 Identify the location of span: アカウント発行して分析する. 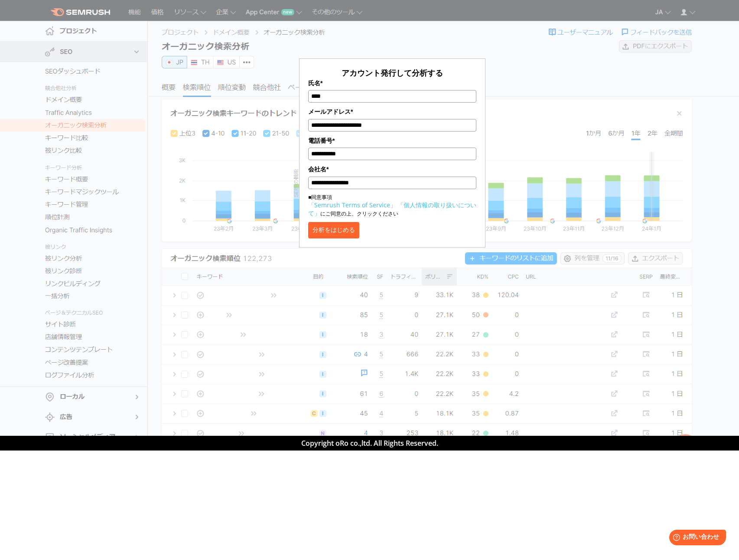
(392, 72).